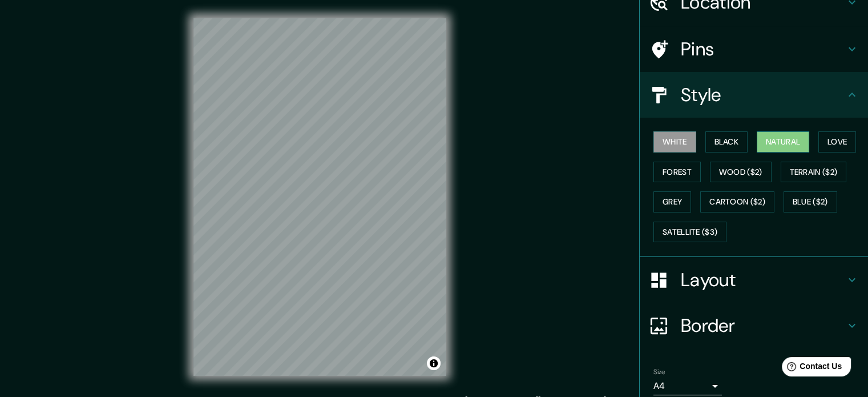  I want to click on span: Contact Us, so click(54, 14).